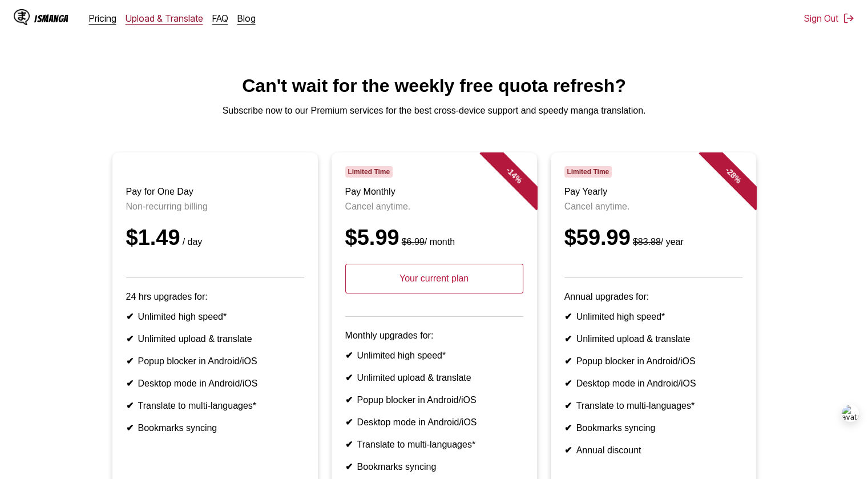 This screenshot has height=479, width=868. What do you see at coordinates (21, 17) in the screenshot?
I see `img: IsManga Logo` at bounding box center [21, 17].